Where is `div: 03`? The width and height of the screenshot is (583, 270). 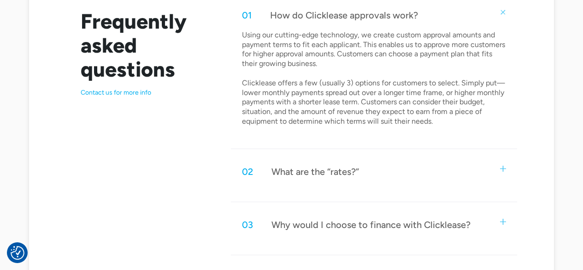
div: 03 is located at coordinates (247, 224).